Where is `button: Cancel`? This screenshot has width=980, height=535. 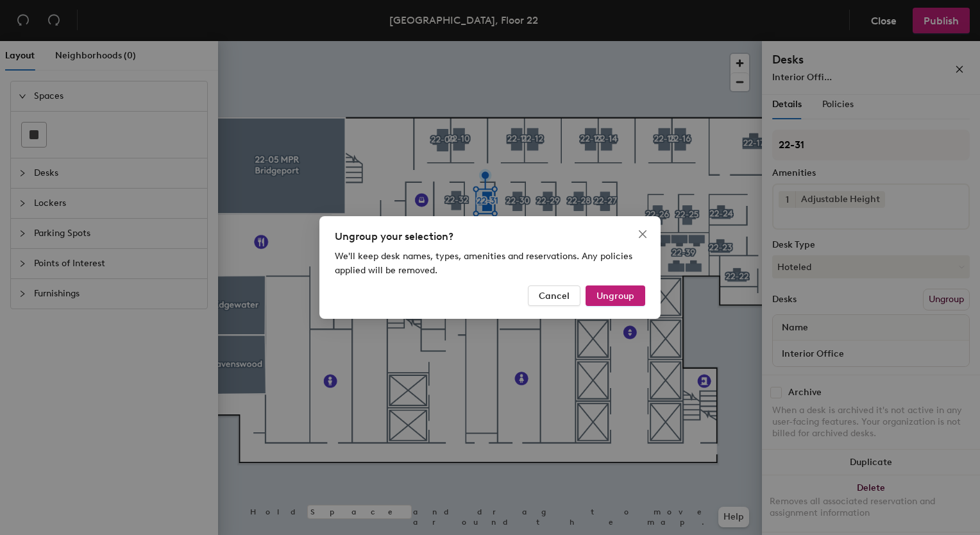
button: Cancel is located at coordinates (554, 296).